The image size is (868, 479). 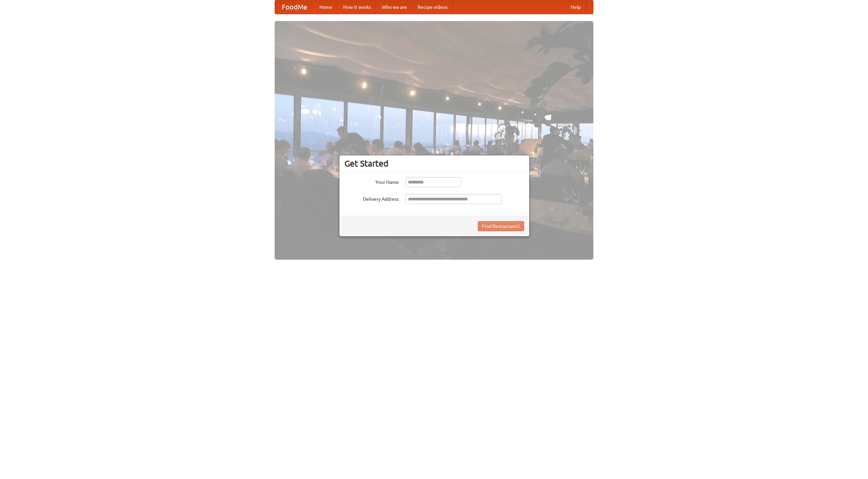 What do you see at coordinates (357, 7) in the screenshot?
I see `a: How it works` at bounding box center [357, 7].